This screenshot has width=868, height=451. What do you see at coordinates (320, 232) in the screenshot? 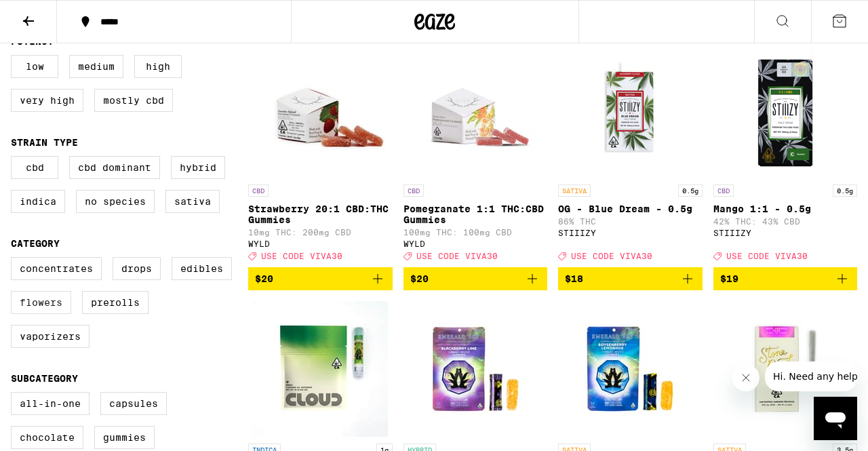
I see `p: 10mg THC: 200mg CBD` at bounding box center [320, 232].